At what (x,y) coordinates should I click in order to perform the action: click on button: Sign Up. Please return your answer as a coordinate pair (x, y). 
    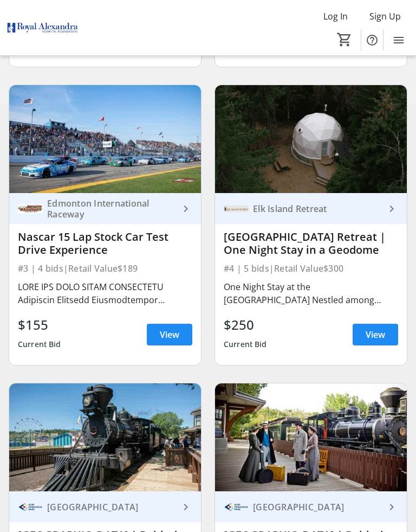
    Looking at the image, I should click on (385, 16).